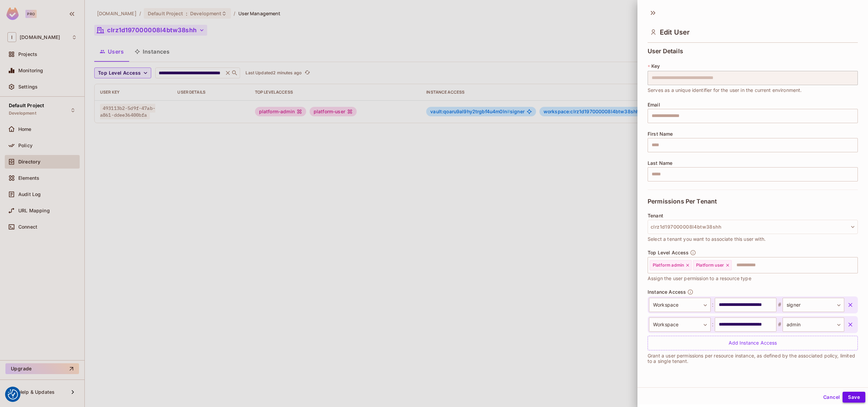  Describe the element at coordinates (666, 51) in the screenshot. I see `span: User Details` at that location.